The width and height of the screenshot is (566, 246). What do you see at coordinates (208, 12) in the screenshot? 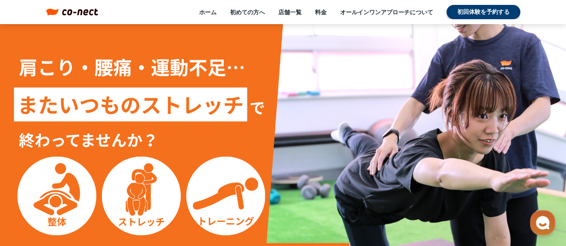
I see `a: ホーム` at bounding box center [208, 12].